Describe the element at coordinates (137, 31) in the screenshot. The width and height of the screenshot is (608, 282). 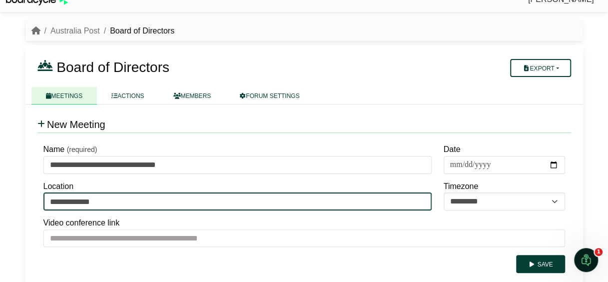
I see `li: Board of Directors` at that location.